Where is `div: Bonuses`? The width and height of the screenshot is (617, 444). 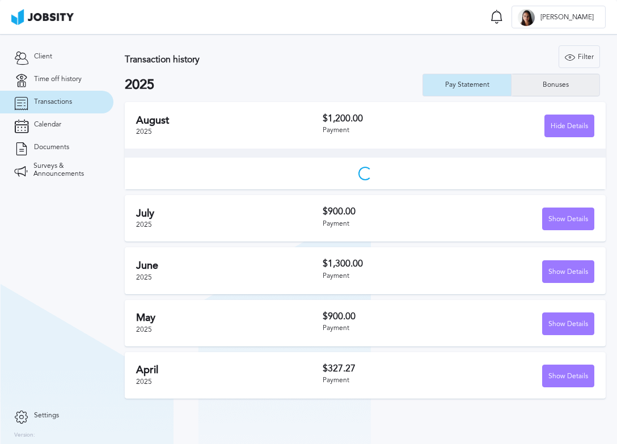
div: Bonuses is located at coordinates (556, 85).